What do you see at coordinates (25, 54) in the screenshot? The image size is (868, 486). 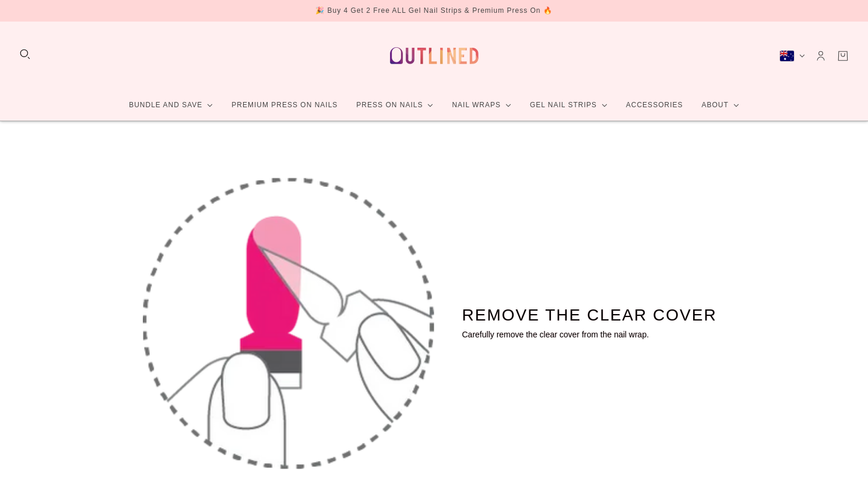 I see `button: Search` at bounding box center [25, 54].